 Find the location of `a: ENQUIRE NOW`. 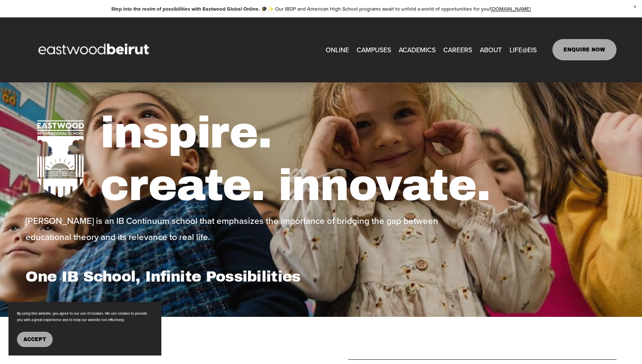

a: ENQUIRE NOW is located at coordinates (584, 49).